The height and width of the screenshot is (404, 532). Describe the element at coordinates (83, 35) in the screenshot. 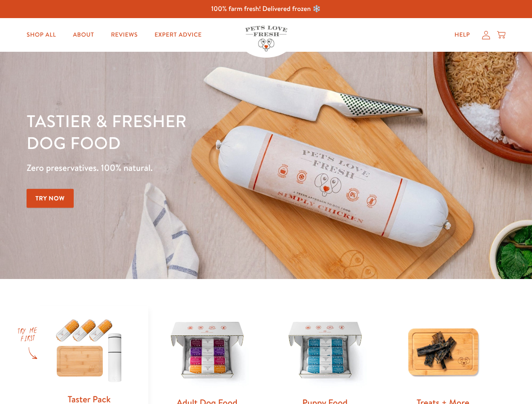

I see `a: About` at that location.